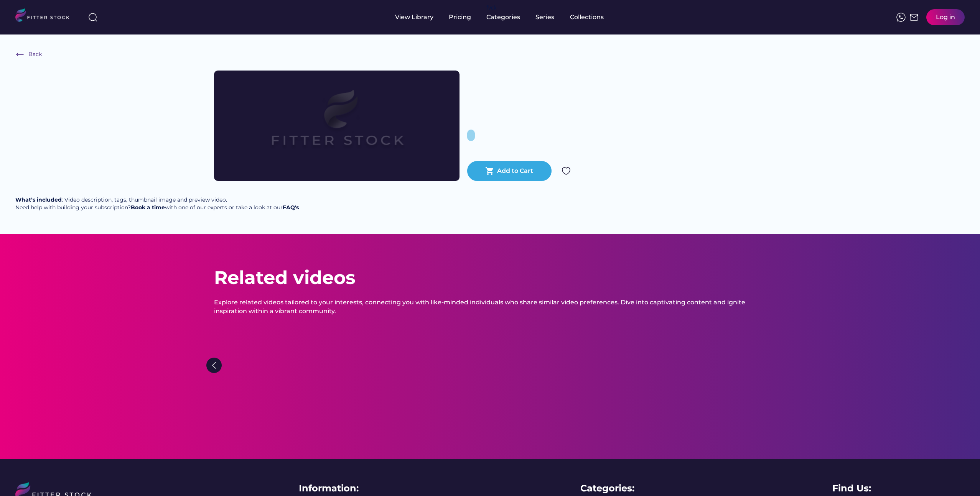 This screenshot has height=496, width=980. I want to click on div: Explore related videos tailored to your interests, connecting you with like-minded individuals wh..., so click(490, 306).